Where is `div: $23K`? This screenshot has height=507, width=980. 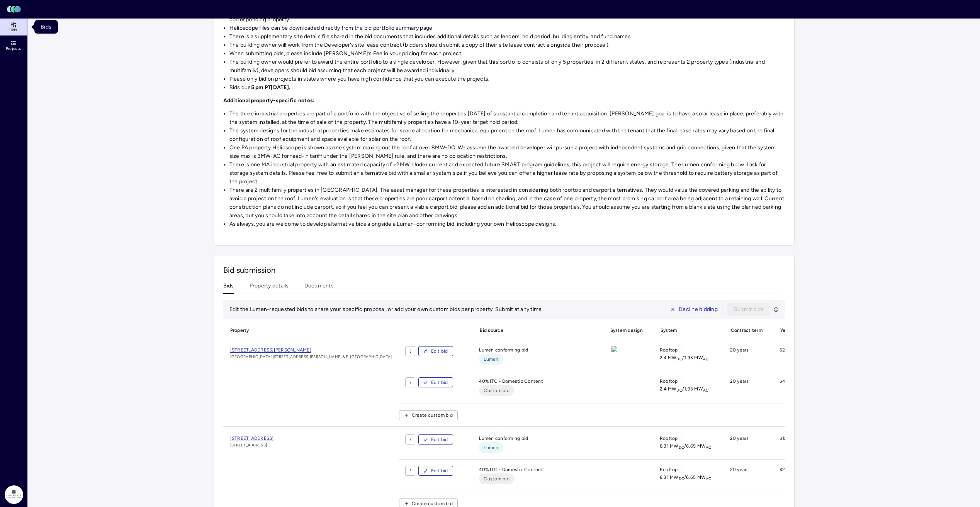
div: $23K is located at coordinates (795, 356).